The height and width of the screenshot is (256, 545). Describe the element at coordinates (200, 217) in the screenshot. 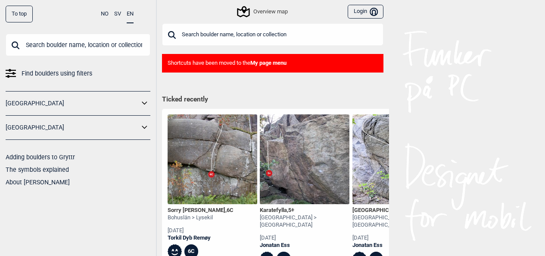

I see `div: Bohuslän > Lysekil` at that location.